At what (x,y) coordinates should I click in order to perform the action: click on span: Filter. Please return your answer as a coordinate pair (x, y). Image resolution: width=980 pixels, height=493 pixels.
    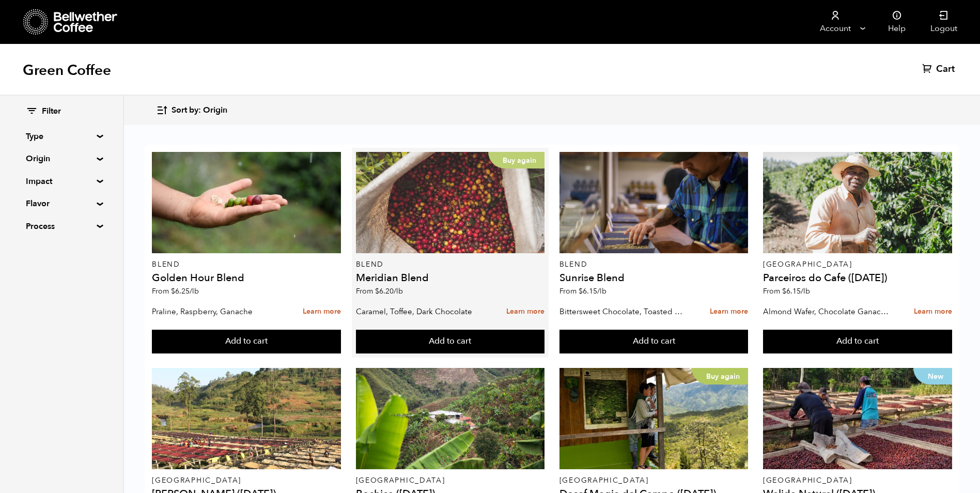
    Looking at the image, I should click on (51, 112).